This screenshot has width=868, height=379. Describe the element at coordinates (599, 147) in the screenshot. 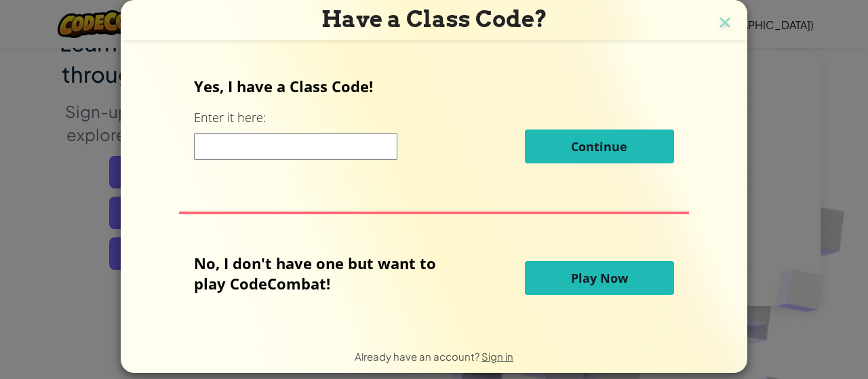

I see `span: Continue` at that location.